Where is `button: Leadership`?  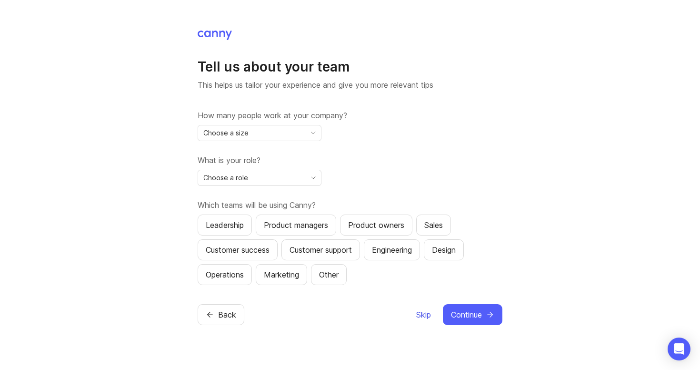 button: Leadership is located at coordinates (225, 225).